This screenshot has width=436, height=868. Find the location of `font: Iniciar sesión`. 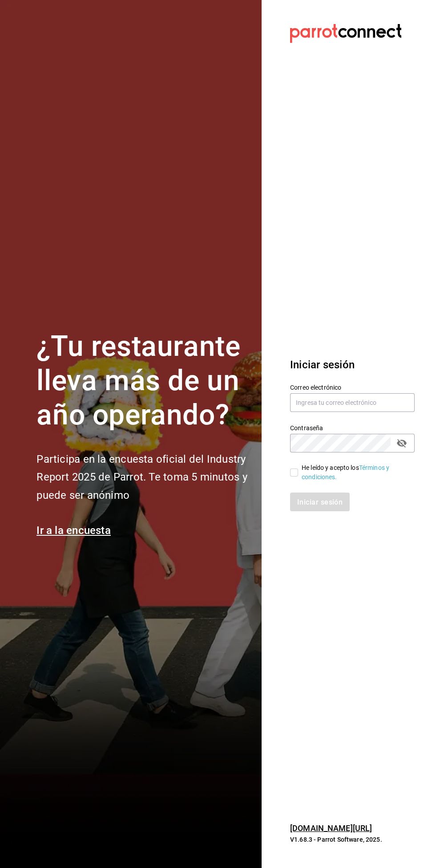

font: Iniciar sesión is located at coordinates (322, 365).